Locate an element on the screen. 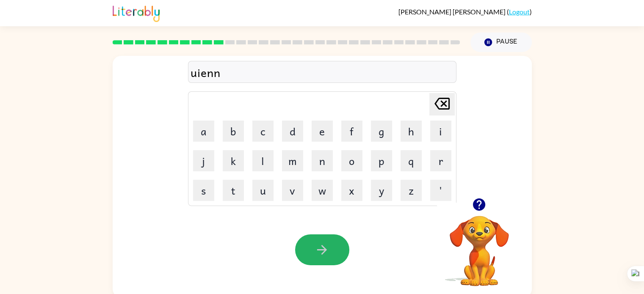 The height and width of the screenshot is (294, 644). button: x is located at coordinates (352, 191).